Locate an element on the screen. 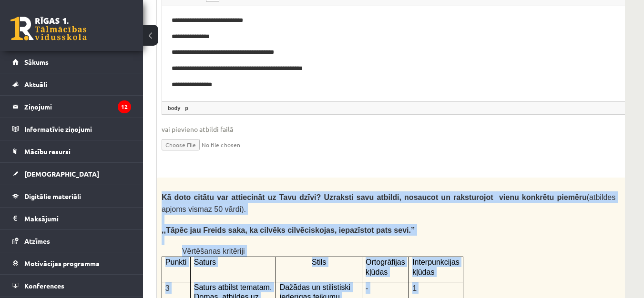  a: Rīgas 1. Tālmācības vidusskola is located at coordinates (48, 28).